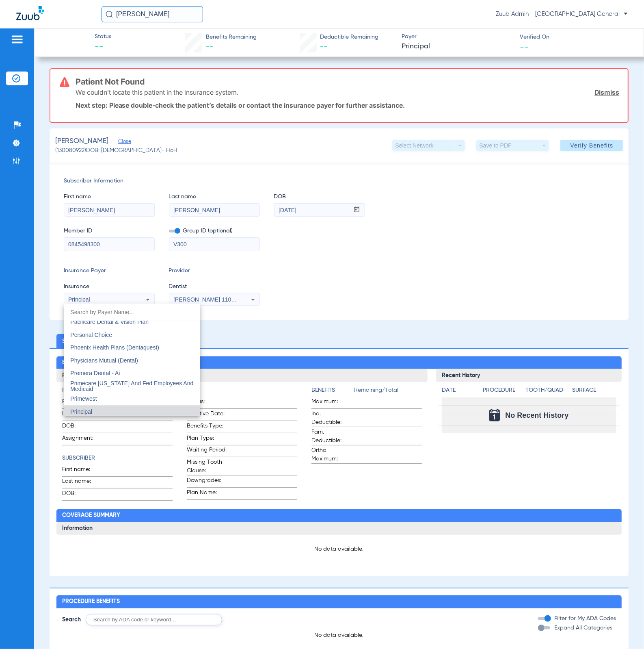  What do you see at coordinates (104, 360) in the screenshot?
I see `span: Physicians Mutual (Dental)` at bounding box center [104, 360].